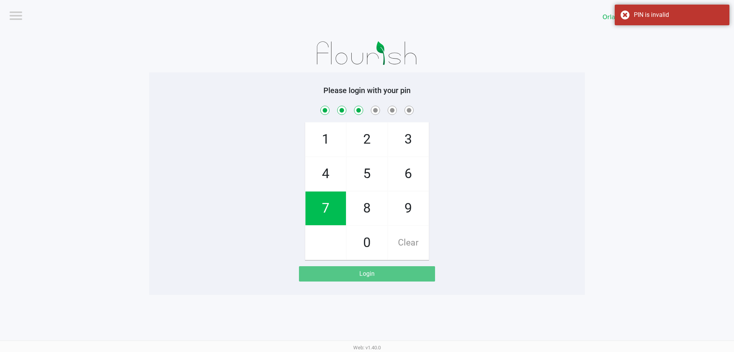 The image size is (734, 352). I want to click on span: 3, so click(408, 139).